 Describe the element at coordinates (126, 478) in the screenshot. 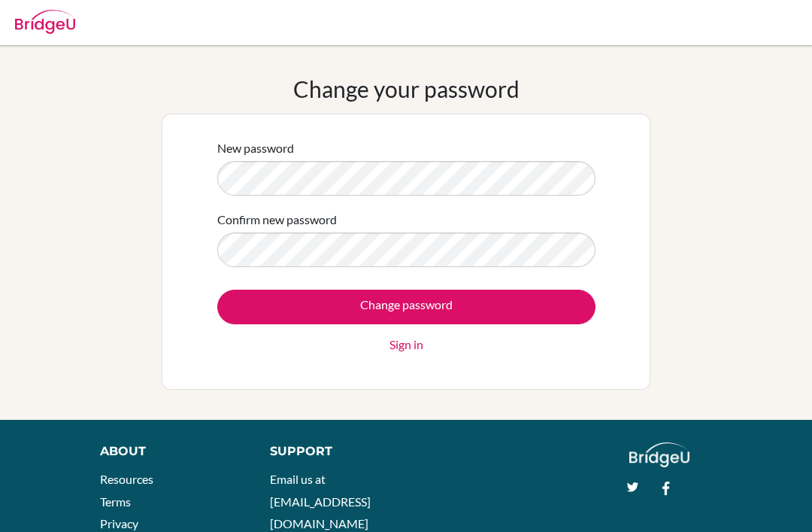

I see `a: Resources` at that location.